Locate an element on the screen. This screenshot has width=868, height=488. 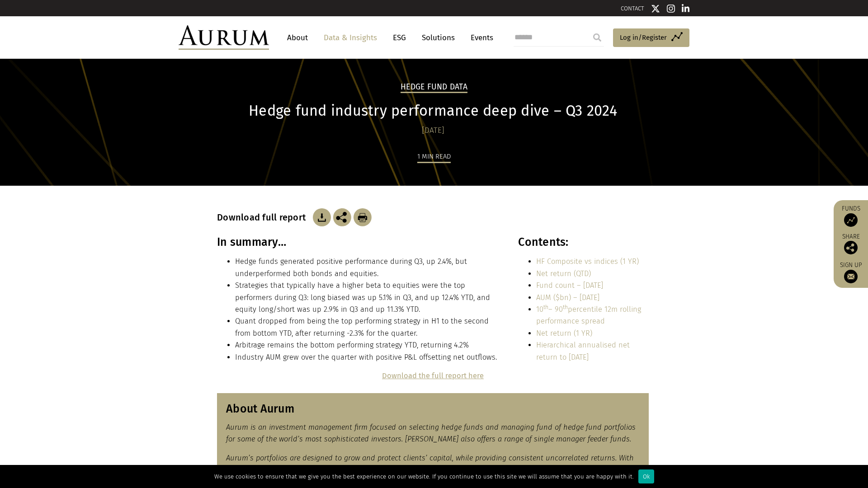
em: Aurum is an investment management firm focused on selecting hedge funds and managing fund of hedg... is located at coordinates (431, 433).